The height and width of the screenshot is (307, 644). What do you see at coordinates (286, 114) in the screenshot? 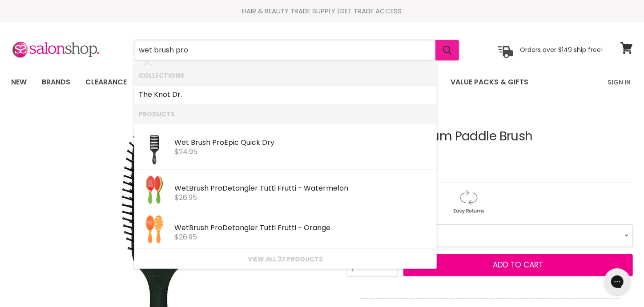
I see `li: Products` at bounding box center [286, 114].